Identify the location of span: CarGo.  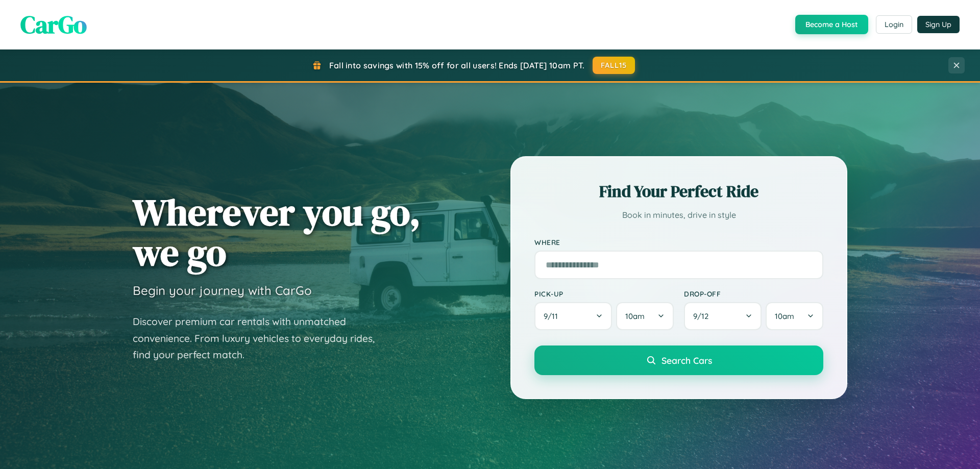
(54, 25).